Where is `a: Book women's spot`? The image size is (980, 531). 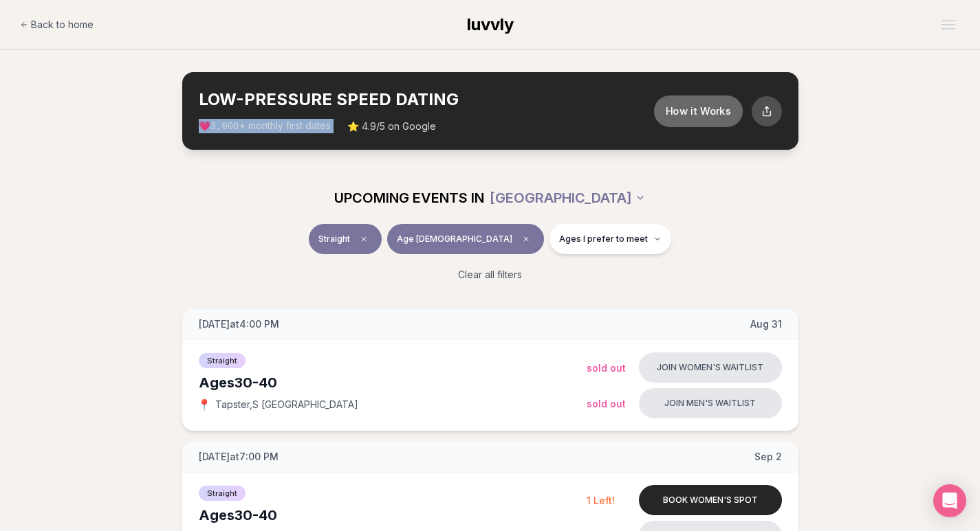
a: Book women's spot is located at coordinates (710, 500).